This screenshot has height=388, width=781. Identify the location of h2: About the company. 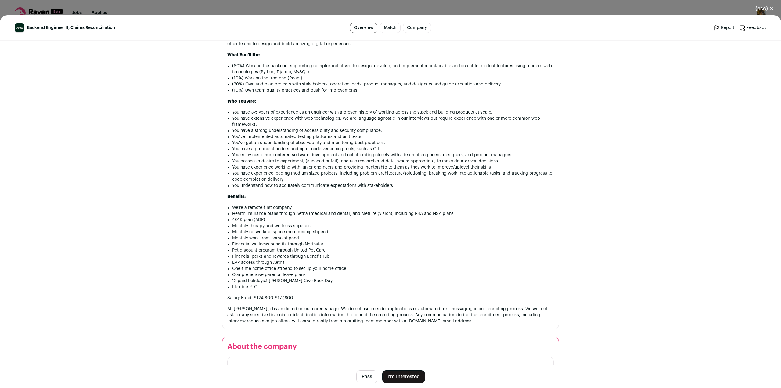
(391, 347).